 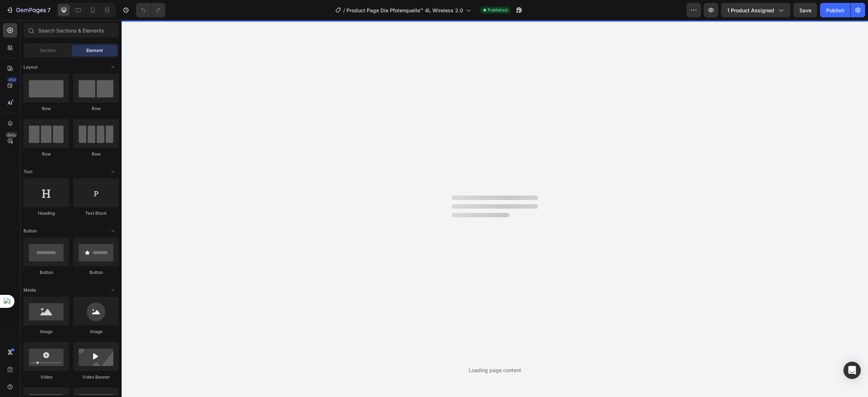 What do you see at coordinates (30, 231) in the screenshot?
I see `span: Button` at bounding box center [30, 231].